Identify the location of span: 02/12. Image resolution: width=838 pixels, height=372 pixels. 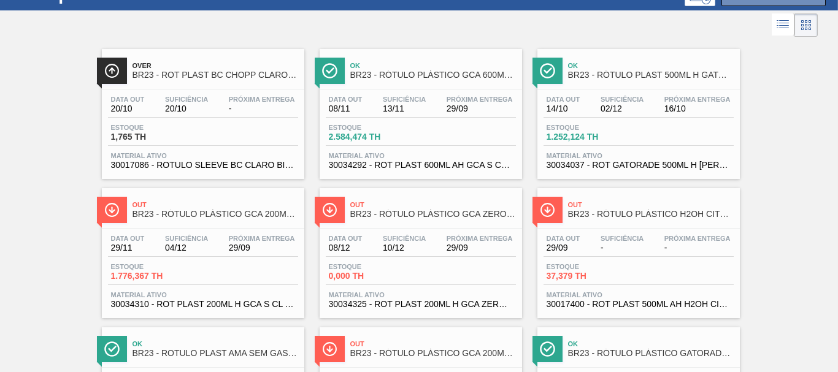
(622, 109).